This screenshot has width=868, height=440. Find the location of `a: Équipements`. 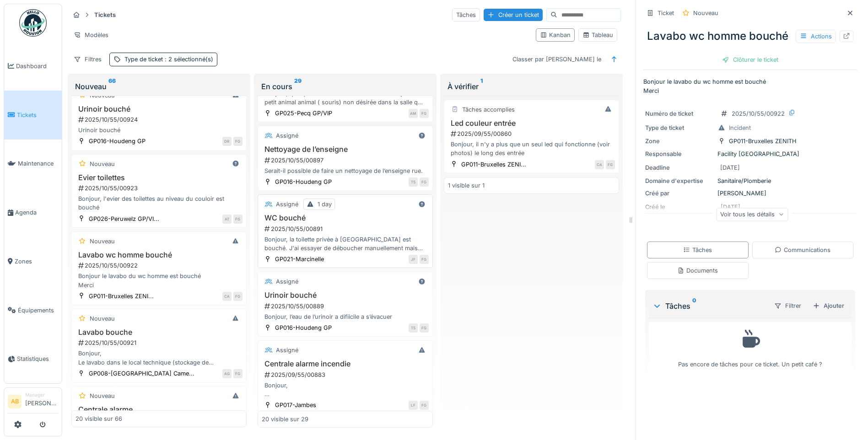

a: Équipements is located at coordinates (33, 310).